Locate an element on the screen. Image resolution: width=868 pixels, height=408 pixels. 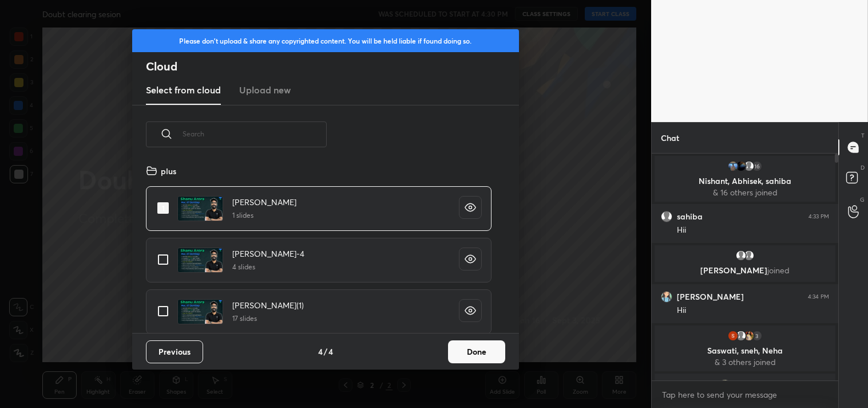
img: ef9e718088364cb196e0317e96237196.jpg is located at coordinates (733, 166).